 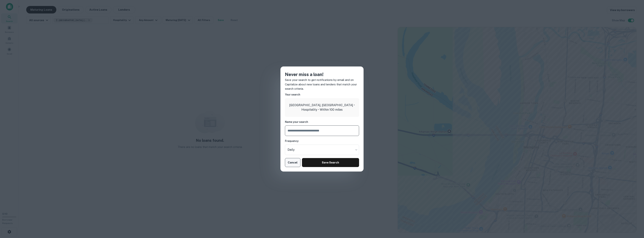 What do you see at coordinates (322, 95) in the screenshot?
I see `h6: Your search` at bounding box center [322, 95].